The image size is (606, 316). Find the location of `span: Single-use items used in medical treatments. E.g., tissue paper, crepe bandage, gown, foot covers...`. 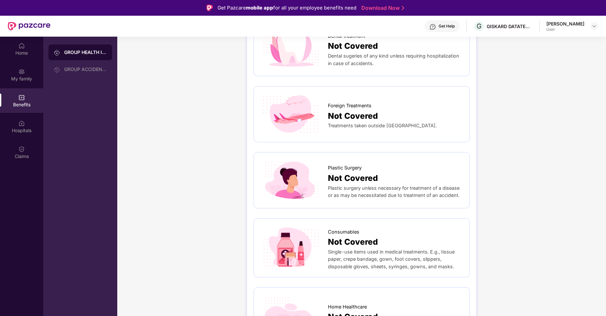

span: Single-use items used in medical treatments. E.g., tissue paper, crepe bandage, gown, foot covers... is located at coordinates (391, 259).